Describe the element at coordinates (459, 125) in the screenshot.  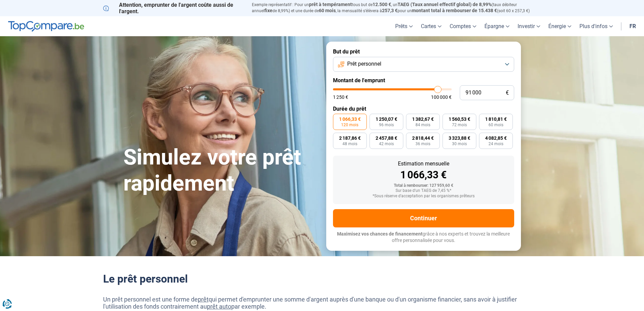
I see `span: 72 mois` at that location.